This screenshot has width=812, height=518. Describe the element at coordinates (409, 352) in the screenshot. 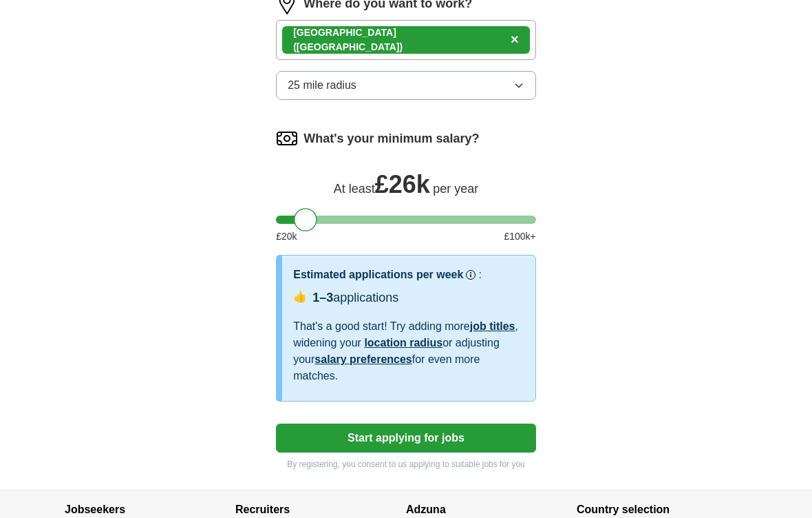

I see `div: That's a good start! Try adding more , widening your or adjusting your for even more matches.` at that location.